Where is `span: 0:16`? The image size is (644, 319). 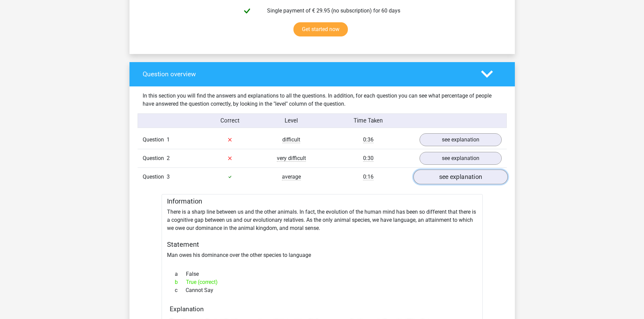
span: 0:16 is located at coordinates (368, 177).